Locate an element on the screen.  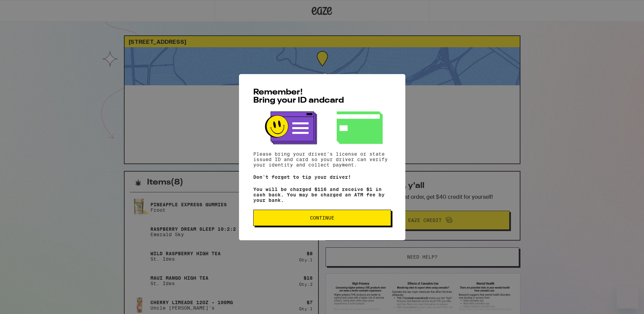
span: Continue is located at coordinates (322, 218).